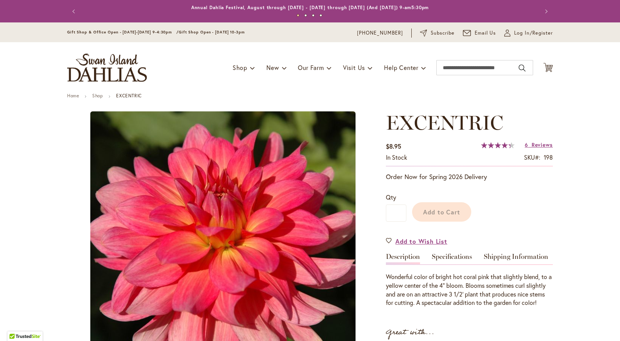 This screenshot has height=341, width=620. I want to click on strong: SKU, so click(532, 157).